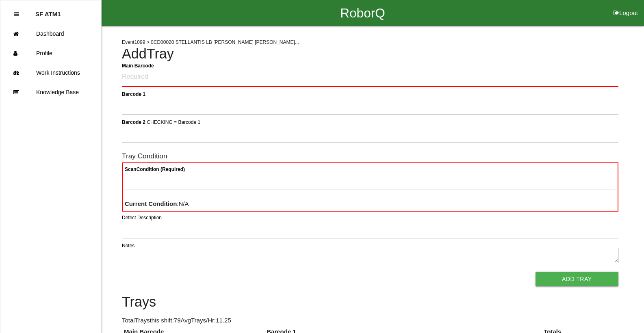 The image size is (644, 333). I want to click on a: Dashboard, so click(51, 34).